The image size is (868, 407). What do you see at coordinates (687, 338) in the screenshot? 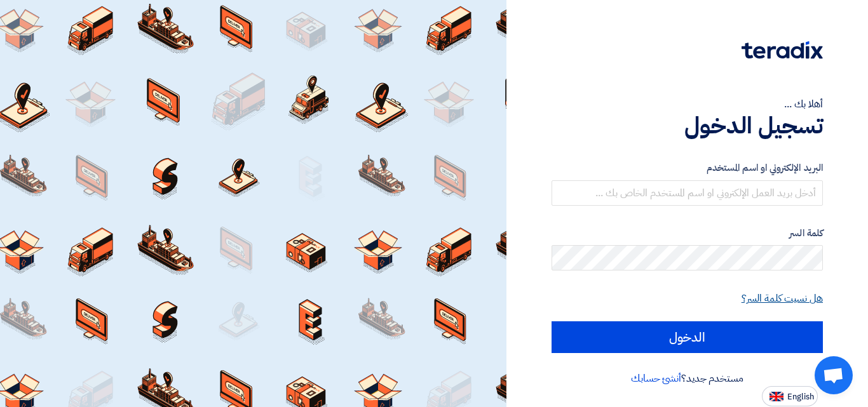
I see `input: الدخول` at bounding box center [687, 338].